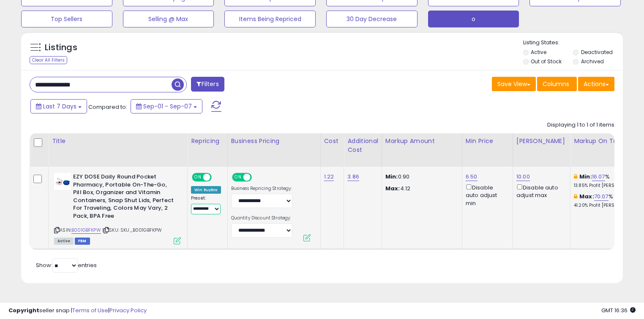 This screenshot has width=644, height=319. Describe the element at coordinates (422, 141) in the screenshot. I see `div: Markup Amount` at that location.